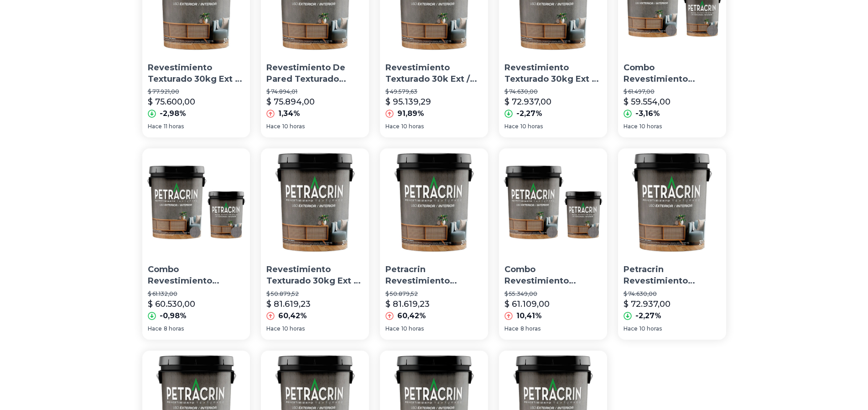  What do you see at coordinates (196, 294) in the screenshot?
I see `p: $ 61.132,00` at bounding box center [196, 294].